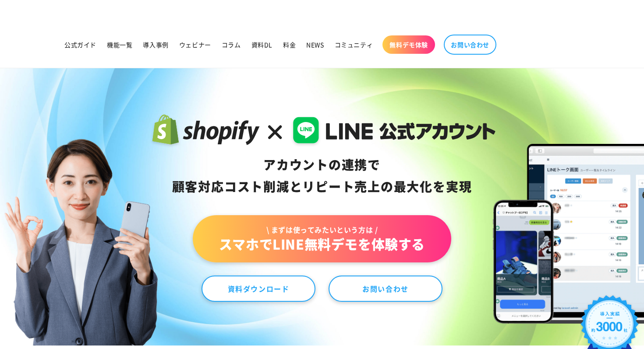  Describe the element at coordinates (155, 45) in the screenshot. I see `span: 導入事例` at that location.